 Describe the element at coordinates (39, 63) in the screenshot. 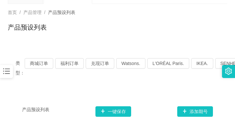

I see `button: 商城订单` at that location.